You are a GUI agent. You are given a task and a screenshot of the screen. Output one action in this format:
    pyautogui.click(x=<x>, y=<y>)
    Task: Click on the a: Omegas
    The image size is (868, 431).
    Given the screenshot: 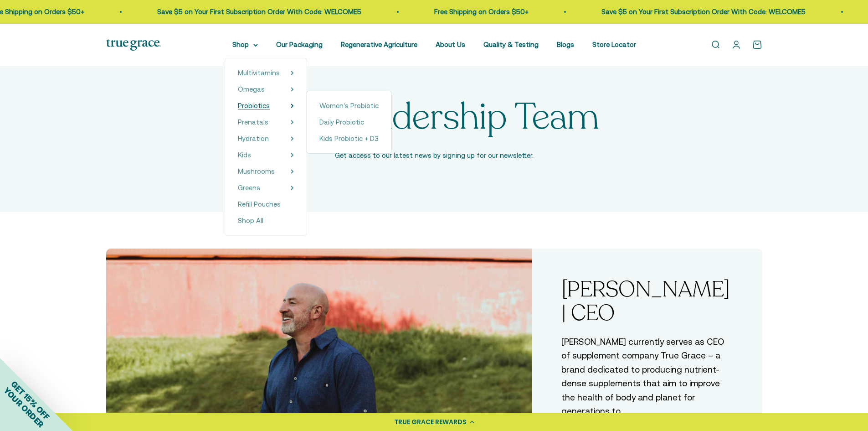 What is the action you would take?
    pyautogui.click(x=251, y=90)
    